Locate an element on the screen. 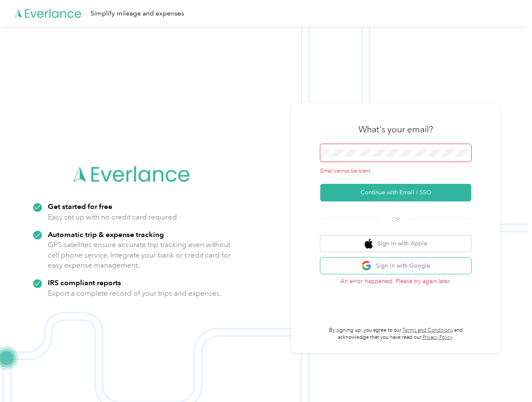 The height and width of the screenshot is (402, 532). strong: Automatic trip & expense tracking is located at coordinates (106, 234).